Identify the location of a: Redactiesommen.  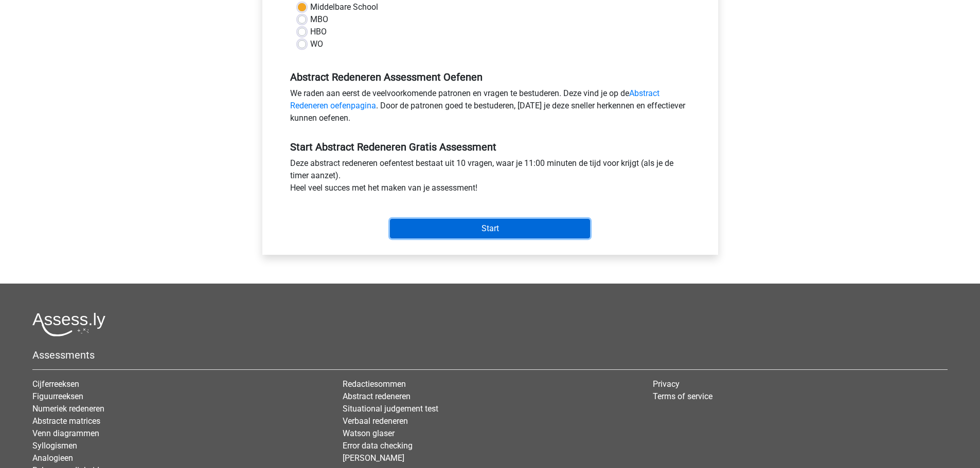
(374, 384).